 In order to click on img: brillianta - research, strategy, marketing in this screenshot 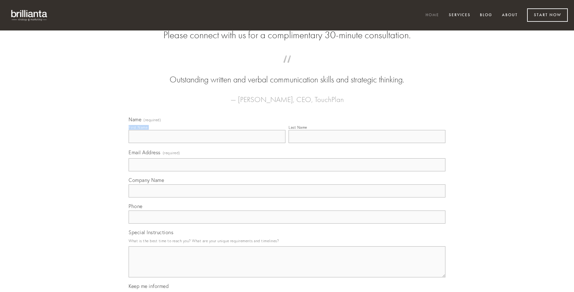, I will do `click(30, 15)`.